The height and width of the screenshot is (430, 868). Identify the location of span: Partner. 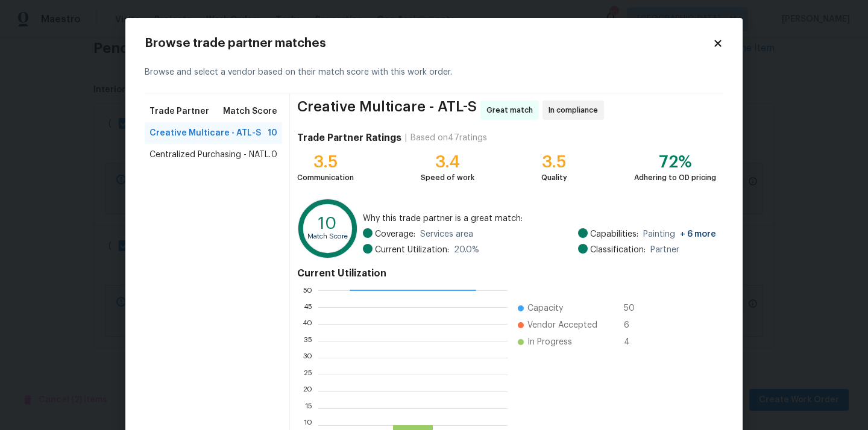
(665, 250).